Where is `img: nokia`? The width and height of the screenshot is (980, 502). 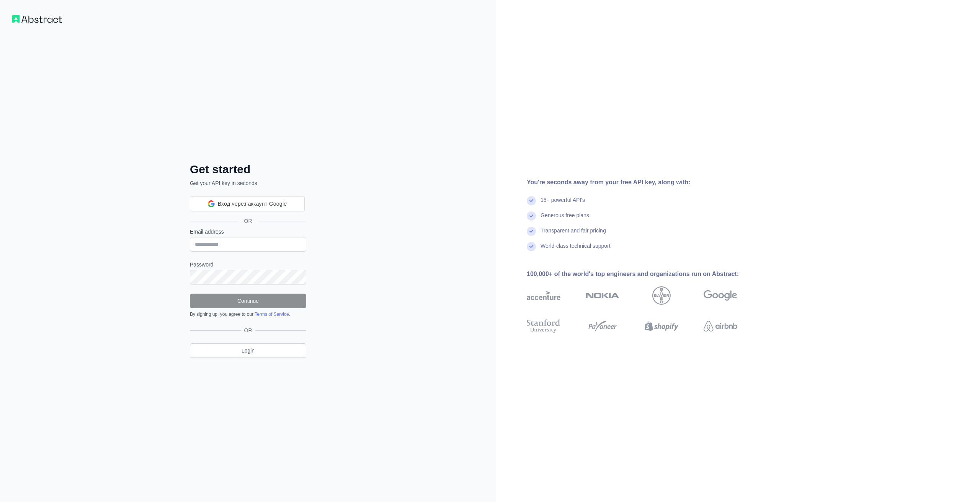 img: nokia is located at coordinates (603, 296).